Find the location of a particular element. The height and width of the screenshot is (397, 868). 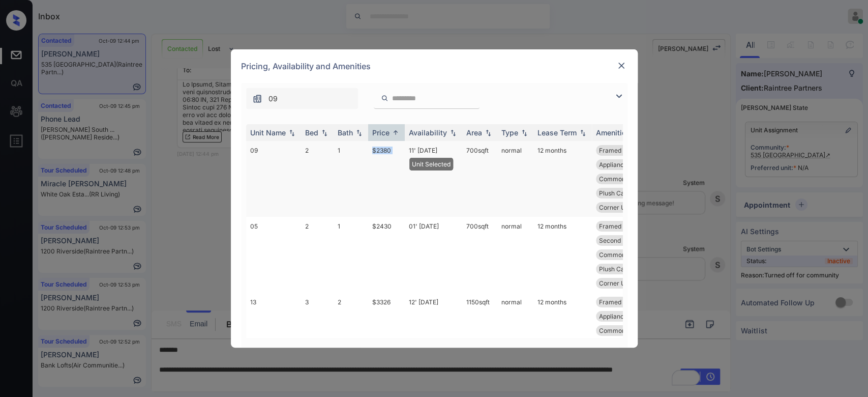

td: $3326 is located at coordinates (387, 323).